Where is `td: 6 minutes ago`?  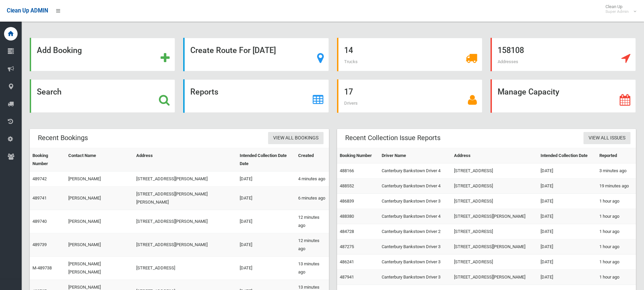 td: 6 minutes ago is located at coordinates (312, 198).